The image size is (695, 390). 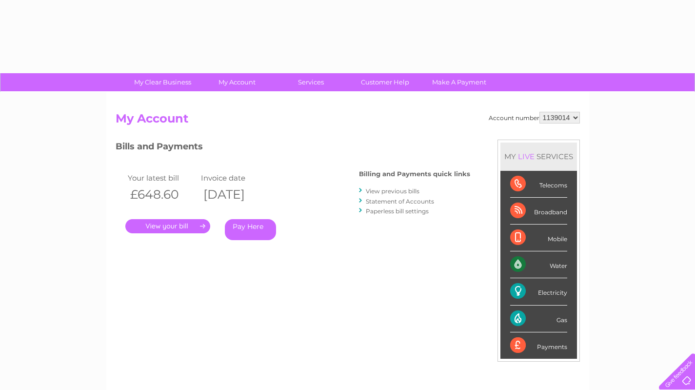 I want to click on div: LIVE, so click(x=526, y=156).